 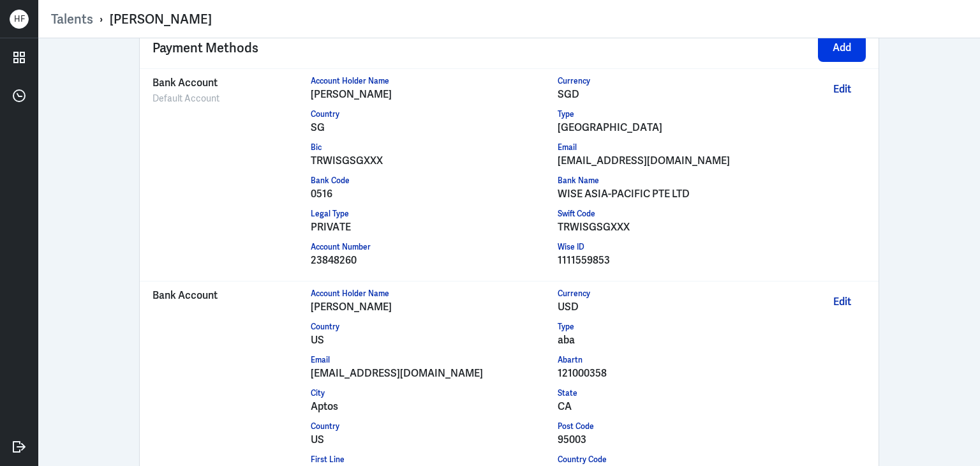 What do you see at coordinates (682, 308) in the screenshot?
I see `div: USD` at bounding box center [682, 308].